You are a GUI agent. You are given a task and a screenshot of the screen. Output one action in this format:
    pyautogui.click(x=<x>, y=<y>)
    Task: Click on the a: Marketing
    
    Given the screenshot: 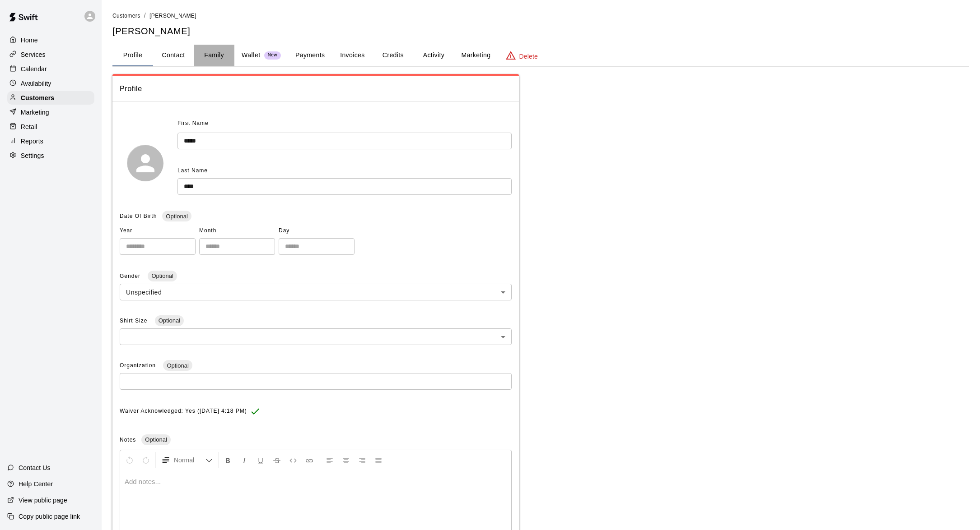 What is the action you would take?
    pyautogui.click(x=51, y=112)
    